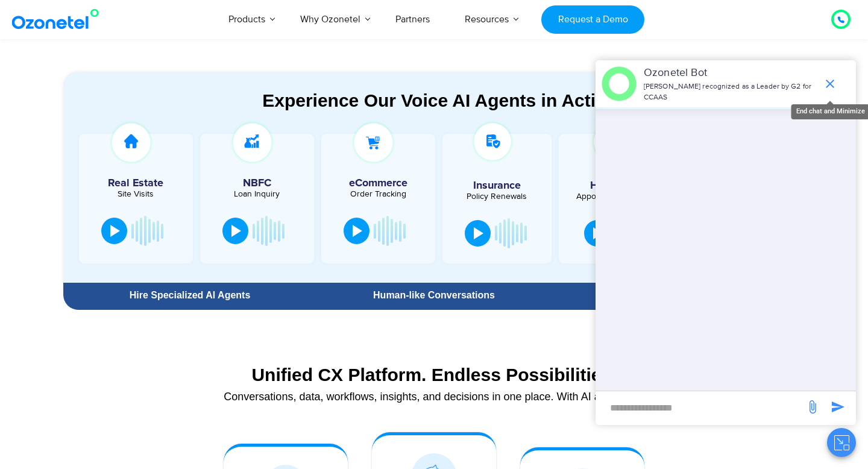 The height and width of the screenshot is (469, 868). What do you see at coordinates (257, 183) in the screenshot?
I see `h5: NBFC` at bounding box center [257, 183].